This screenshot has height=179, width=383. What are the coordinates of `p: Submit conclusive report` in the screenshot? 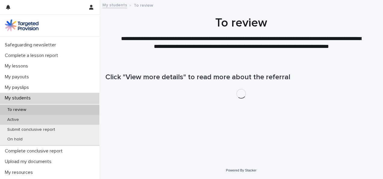 It's located at (31, 129).